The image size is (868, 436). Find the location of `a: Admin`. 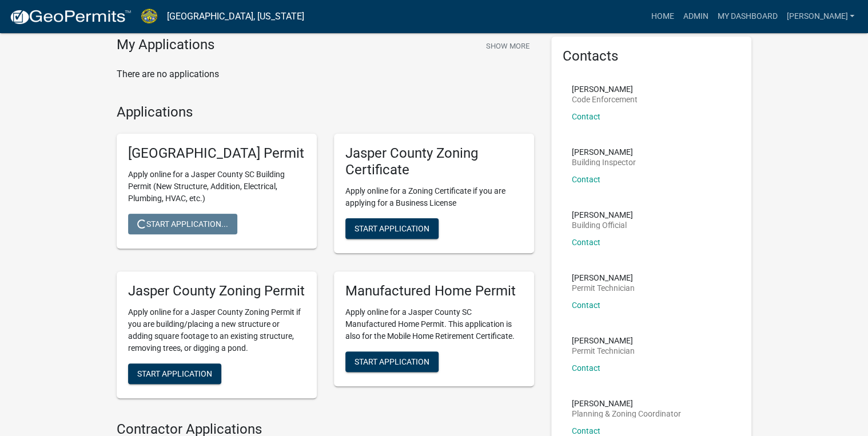

a: Admin is located at coordinates (695, 16).